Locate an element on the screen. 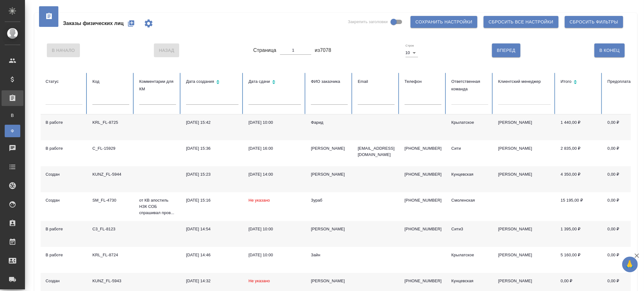 This screenshot has height=291, width=644. div: KUNZ_FL-5943 is located at coordinates (111, 281).